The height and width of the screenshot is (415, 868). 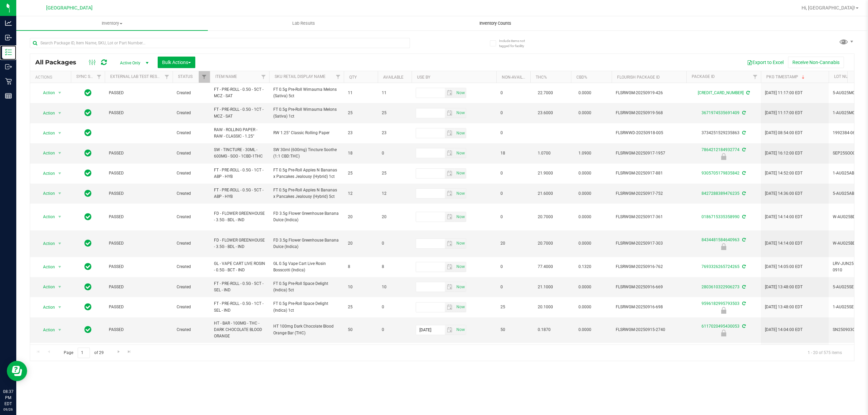 What do you see at coordinates (545, 173) in the screenshot?
I see `span: 21.9000` at bounding box center [545, 173].